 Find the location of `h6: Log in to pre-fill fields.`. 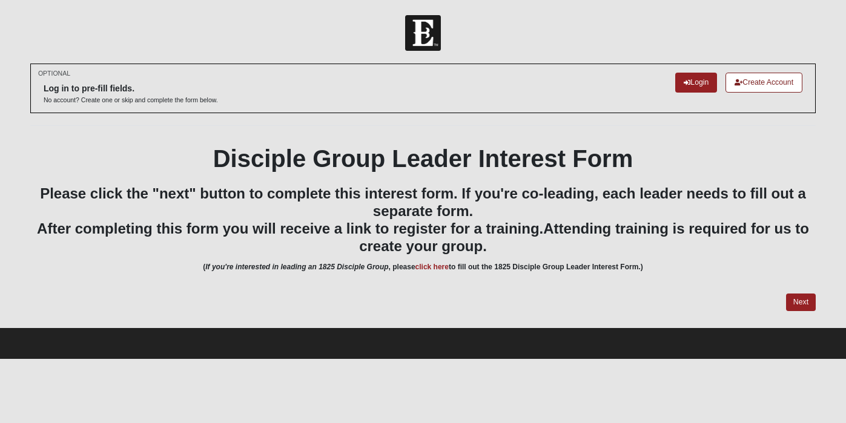

h6: Log in to pre-fill fields. is located at coordinates (131, 88).